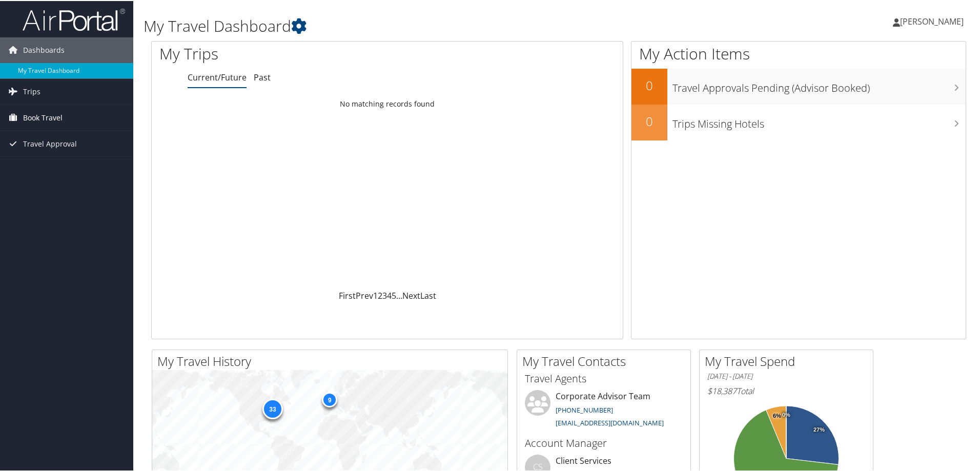  Describe the element at coordinates (332, 360) in the screenshot. I see `h2: My Travel History` at that location.